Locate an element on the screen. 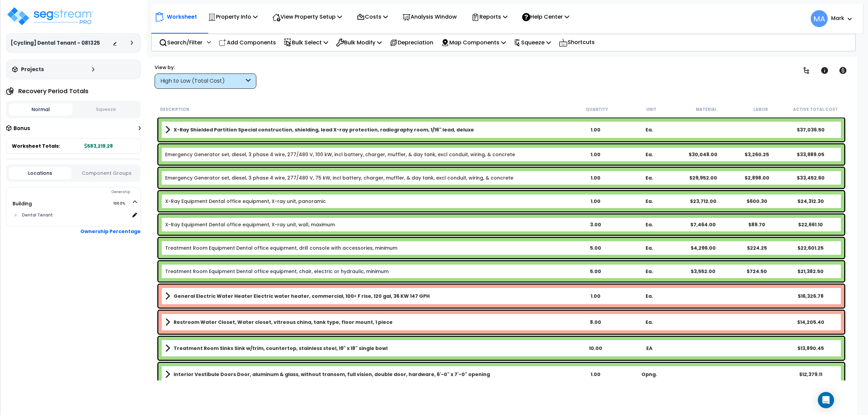 Image resolution: width=868 pixels, height=415 pixels. p: Property Info is located at coordinates (232, 16).